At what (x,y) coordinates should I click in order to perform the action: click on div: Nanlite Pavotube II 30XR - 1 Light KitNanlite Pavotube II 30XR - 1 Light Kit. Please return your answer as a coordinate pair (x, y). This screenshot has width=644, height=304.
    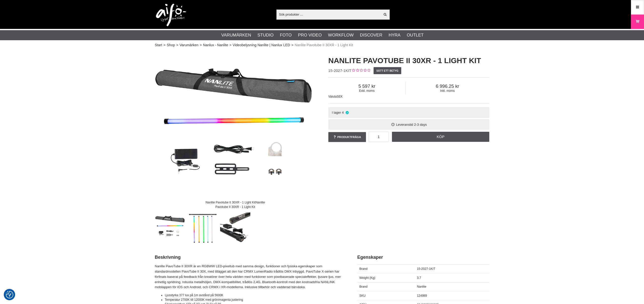
    Looking at the image, I should click on (235, 204).